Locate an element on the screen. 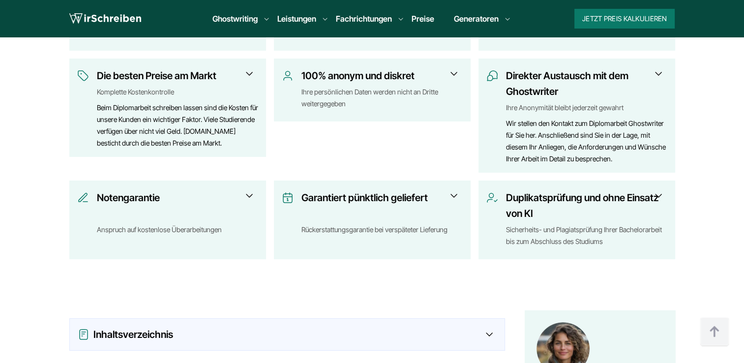 The image size is (744, 363). img: 100% anonym und diskret is located at coordinates (288, 76).